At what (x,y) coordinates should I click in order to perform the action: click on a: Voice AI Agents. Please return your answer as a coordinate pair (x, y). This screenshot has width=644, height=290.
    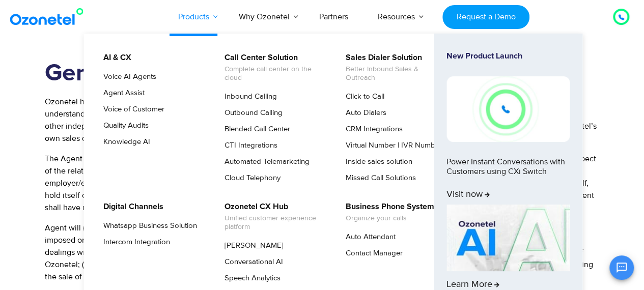
    Looking at the image, I should click on (127, 77).